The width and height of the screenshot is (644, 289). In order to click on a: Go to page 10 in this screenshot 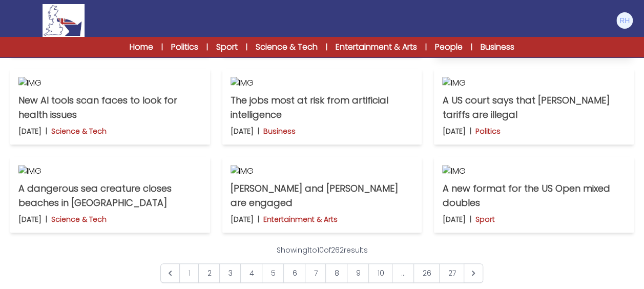, I will do `click(380, 273)`.